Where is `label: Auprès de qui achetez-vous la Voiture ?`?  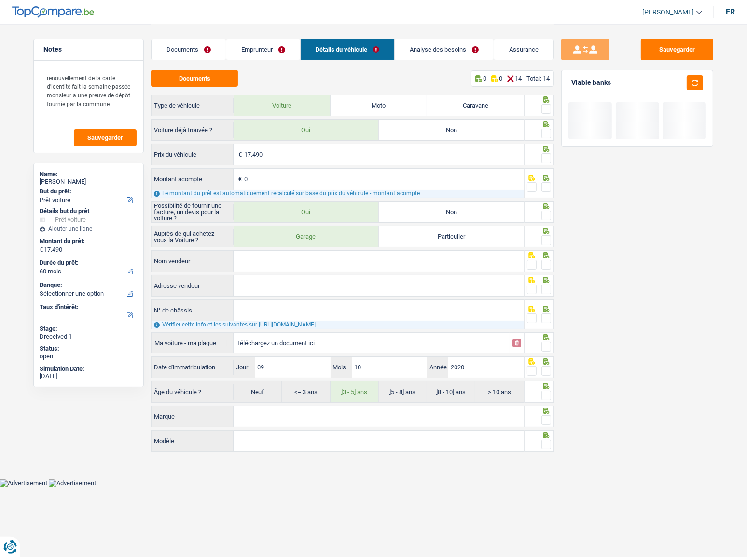 label: Auprès de qui achetez-vous la Voiture ? is located at coordinates (193, 237).